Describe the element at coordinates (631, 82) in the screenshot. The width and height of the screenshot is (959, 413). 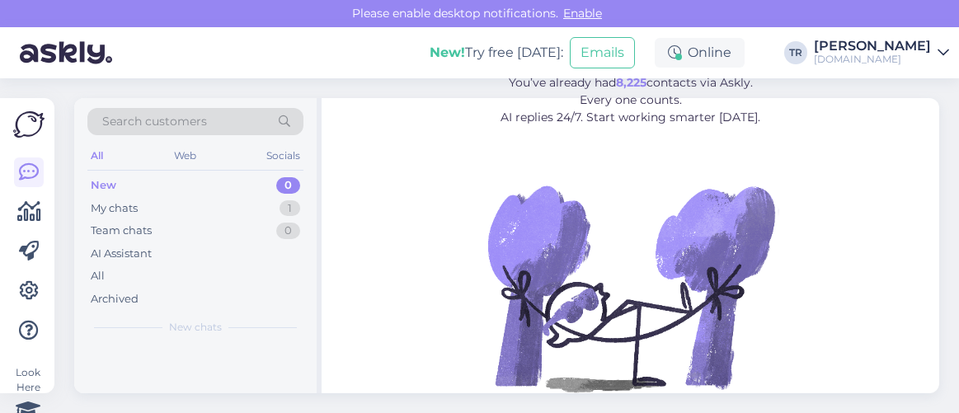
I see `b: 8,225` at that location.